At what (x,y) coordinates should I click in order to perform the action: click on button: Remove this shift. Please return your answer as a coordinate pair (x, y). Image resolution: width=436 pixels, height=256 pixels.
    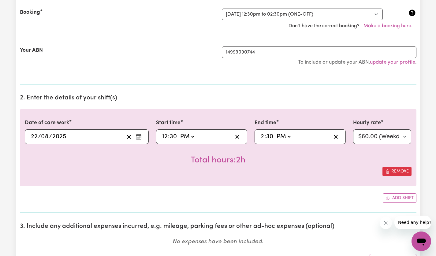
    Looking at the image, I should click on (396, 171).